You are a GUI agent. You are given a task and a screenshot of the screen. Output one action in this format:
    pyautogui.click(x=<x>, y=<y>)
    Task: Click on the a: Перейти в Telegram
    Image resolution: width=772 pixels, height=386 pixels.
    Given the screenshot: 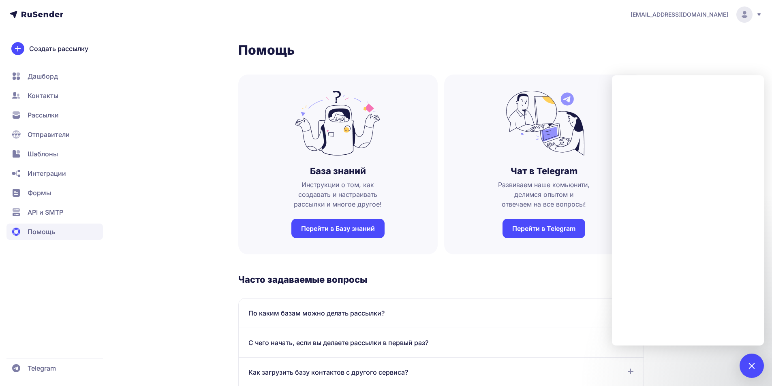 What is the action you would take?
    pyautogui.click(x=544, y=228)
    